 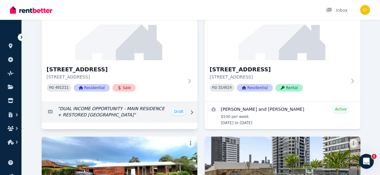 I want to click on code: 401211, so click(x=62, y=88).